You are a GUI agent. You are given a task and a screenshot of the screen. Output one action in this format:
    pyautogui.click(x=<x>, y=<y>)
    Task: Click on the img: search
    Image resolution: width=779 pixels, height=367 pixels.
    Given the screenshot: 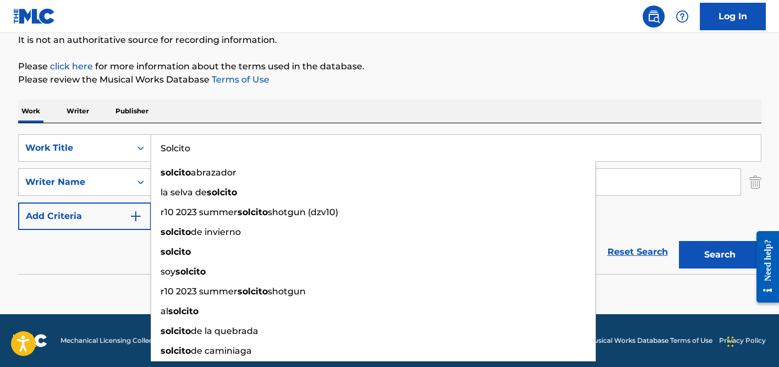 What is the action you would take?
    pyautogui.click(x=654, y=16)
    